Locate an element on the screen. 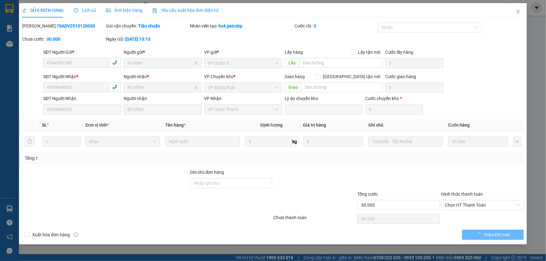 This screenshot has height=261, width=546. input: Cước giao hàng is located at coordinates (414, 88).